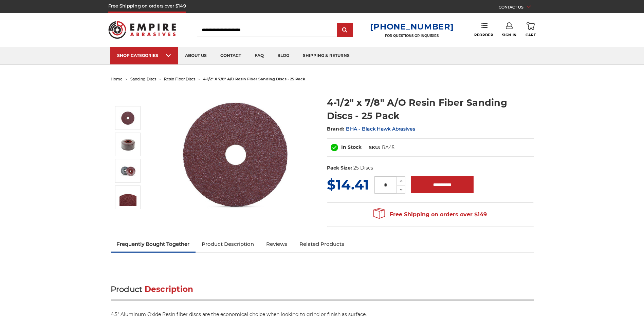 The height and width of the screenshot is (316, 644). What do you see at coordinates (153, 245) in the screenshot?
I see `a: Frequently Bought Together` at bounding box center [153, 245].